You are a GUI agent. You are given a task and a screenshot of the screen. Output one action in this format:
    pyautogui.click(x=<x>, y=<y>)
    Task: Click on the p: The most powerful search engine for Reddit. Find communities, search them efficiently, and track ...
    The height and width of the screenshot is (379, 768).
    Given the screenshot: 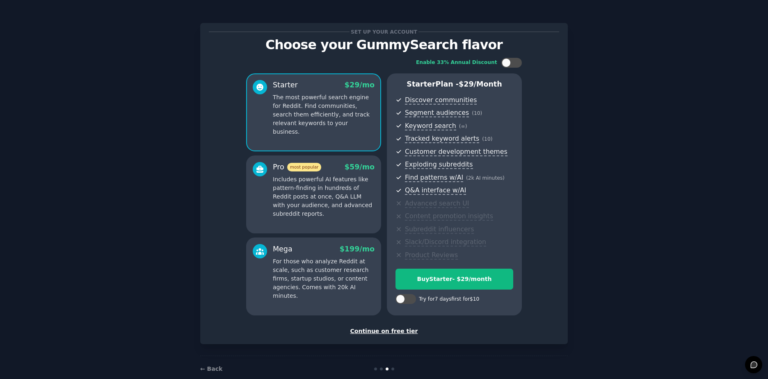 What is the action you would take?
    pyautogui.click(x=324, y=115)
    